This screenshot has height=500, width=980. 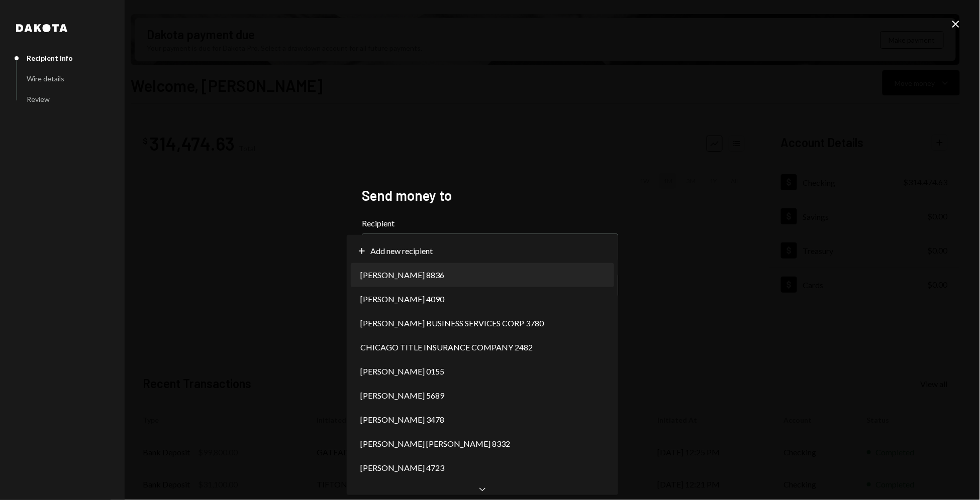 What do you see at coordinates (402, 251) in the screenshot?
I see `span: Add new recipient` at bounding box center [402, 251].